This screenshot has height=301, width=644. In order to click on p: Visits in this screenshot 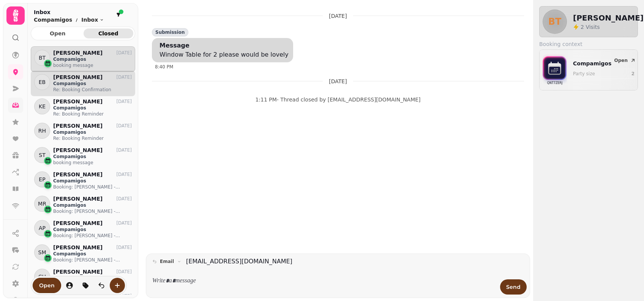, I will do `click(590, 27)`.